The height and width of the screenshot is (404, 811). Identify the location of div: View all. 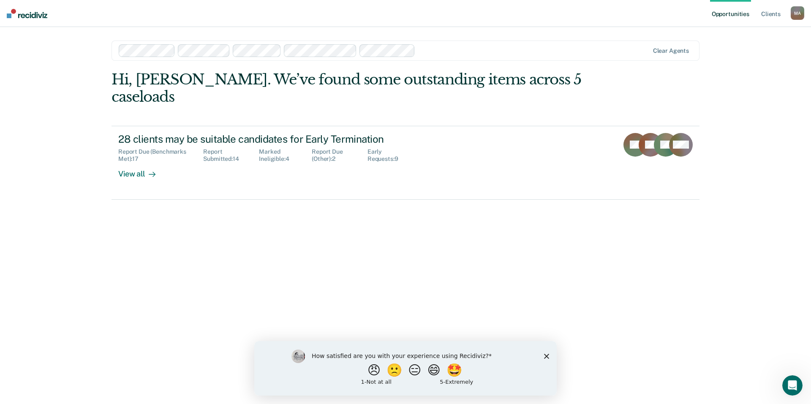
(142, 171).